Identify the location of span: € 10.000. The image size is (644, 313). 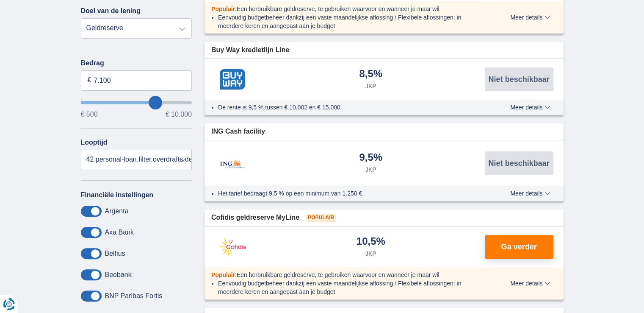
(178, 115).